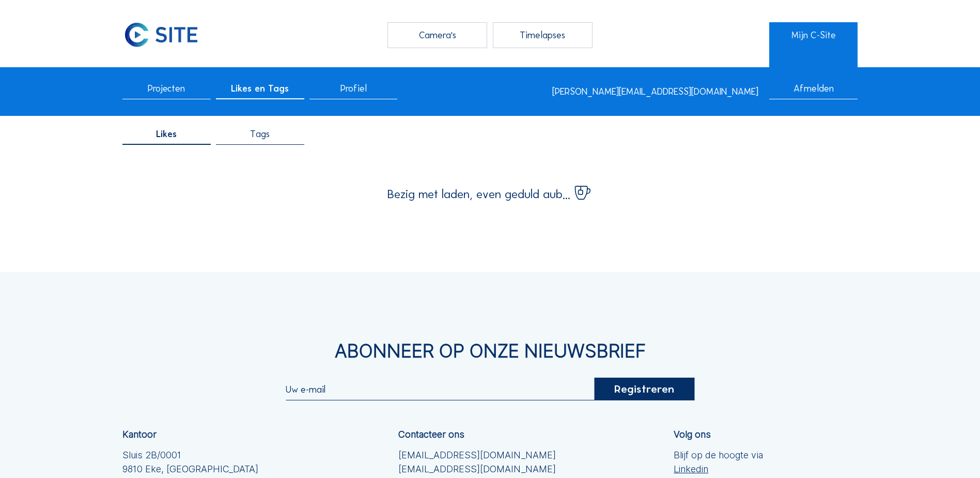 Image resolution: width=980 pixels, height=478 pixels. Describe the element at coordinates (431, 434) in the screenshot. I see `div: Contacteer ons` at that location.